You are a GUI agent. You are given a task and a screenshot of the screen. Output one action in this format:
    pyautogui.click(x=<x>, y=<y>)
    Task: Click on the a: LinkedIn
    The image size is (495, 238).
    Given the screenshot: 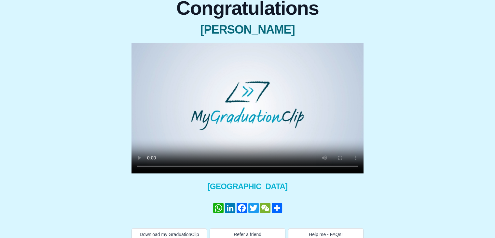 What is the action you would take?
    pyautogui.click(x=230, y=208)
    